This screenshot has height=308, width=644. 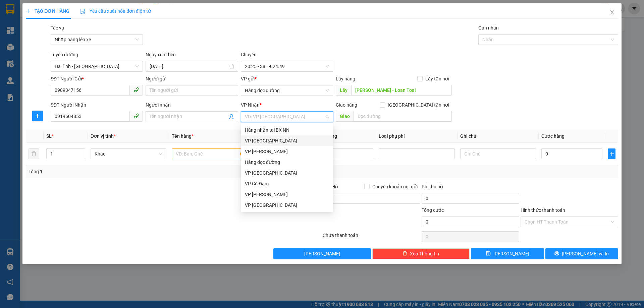 What do you see at coordinates (395, 187) in the screenshot?
I see `span: Chuyển khoản ng. gửi` at bounding box center [395, 187].